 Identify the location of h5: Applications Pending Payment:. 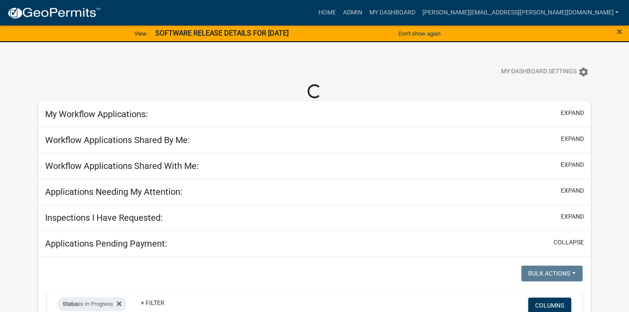
(106, 244).